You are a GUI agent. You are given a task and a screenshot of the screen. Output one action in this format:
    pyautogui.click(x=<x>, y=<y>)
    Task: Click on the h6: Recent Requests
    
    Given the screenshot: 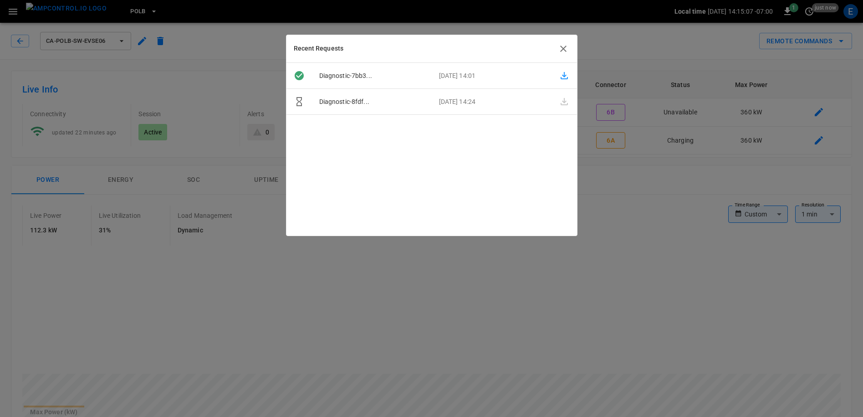 What is the action you would take?
    pyautogui.click(x=319, y=49)
    